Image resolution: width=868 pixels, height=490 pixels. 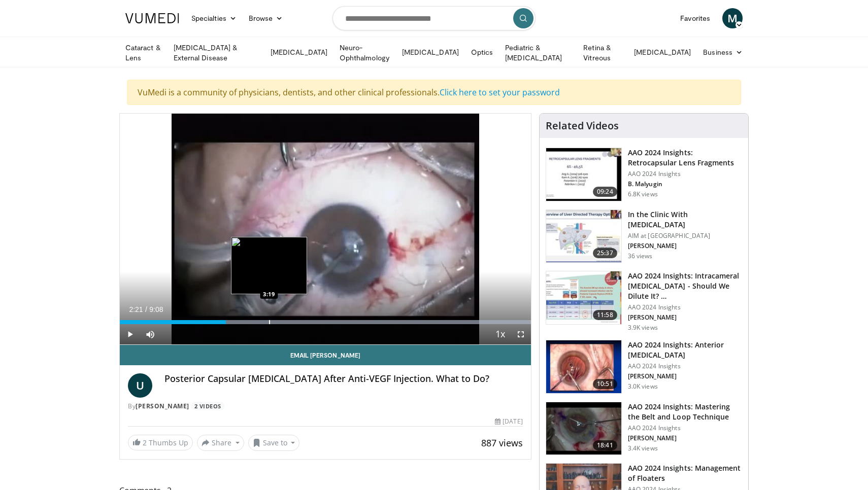 I want to click on a: 09:24 AAO 2024 Insights: Retrocapsular Lens Fragments AAO 2024 Insights B. Malyugin 6.8K views, so click(x=643, y=174).